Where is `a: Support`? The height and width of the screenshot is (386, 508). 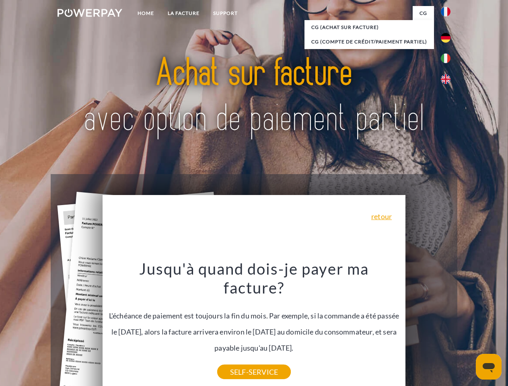 a: Support is located at coordinates (225, 13).